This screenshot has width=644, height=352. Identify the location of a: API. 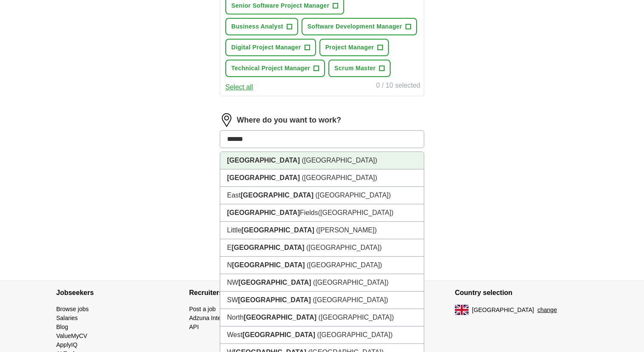
(194, 327).